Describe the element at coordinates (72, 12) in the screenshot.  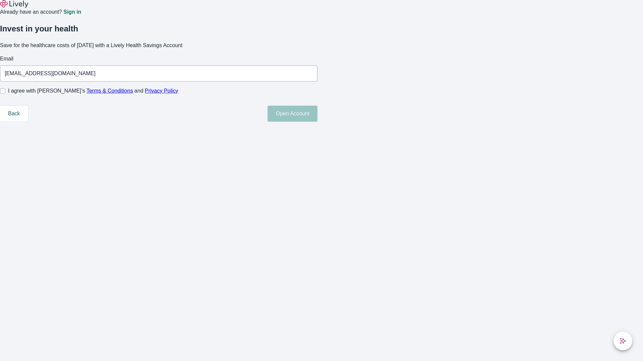
I see `a: Sign in` at that location.